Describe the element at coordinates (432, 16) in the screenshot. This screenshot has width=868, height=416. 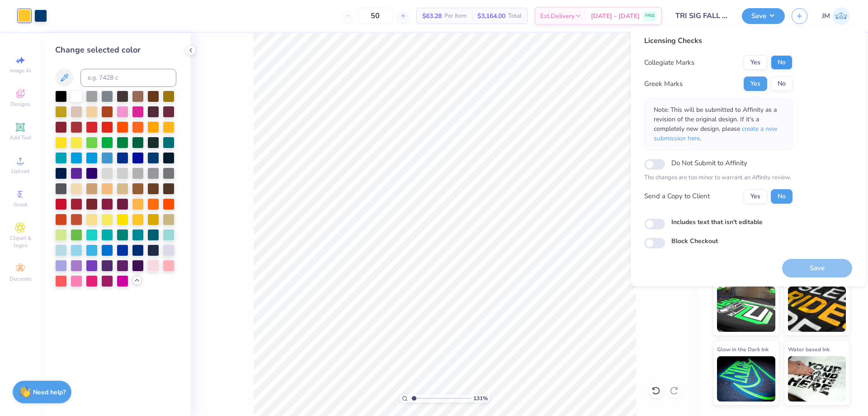
I see `span: $63.28` at that location.